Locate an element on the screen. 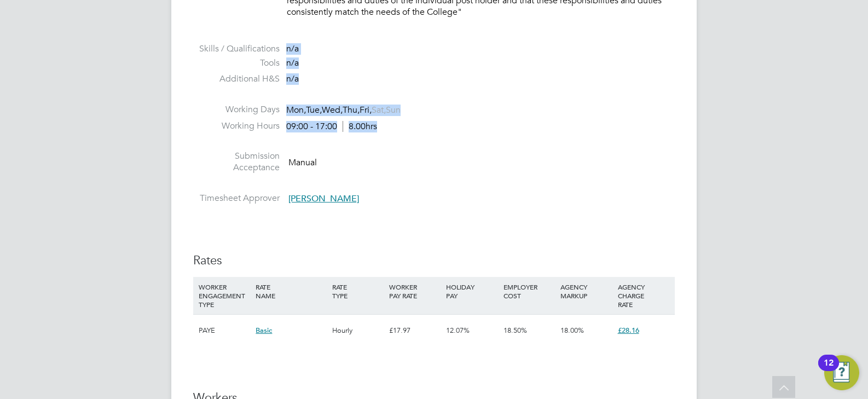 The image size is (868, 399). span: Wed, is located at coordinates (332, 110).